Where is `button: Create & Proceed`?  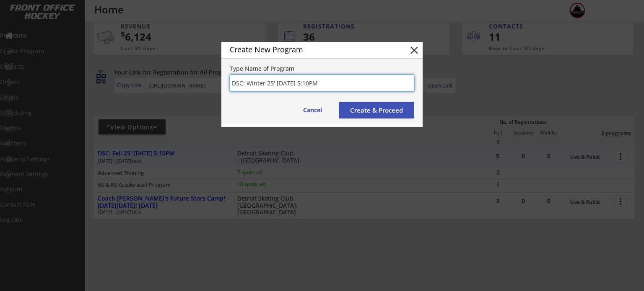 button: Create & Proceed is located at coordinates (376, 110).